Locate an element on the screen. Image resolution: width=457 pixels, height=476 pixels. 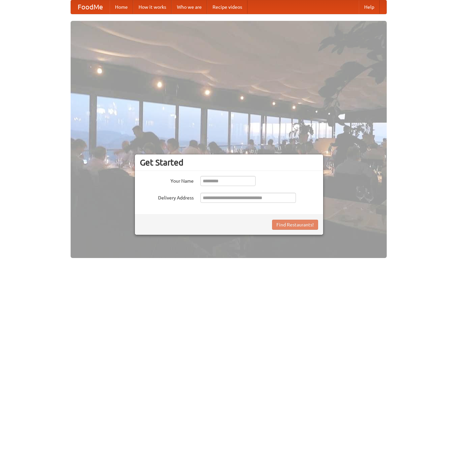
label: Your Name is located at coordinates (167, 180).